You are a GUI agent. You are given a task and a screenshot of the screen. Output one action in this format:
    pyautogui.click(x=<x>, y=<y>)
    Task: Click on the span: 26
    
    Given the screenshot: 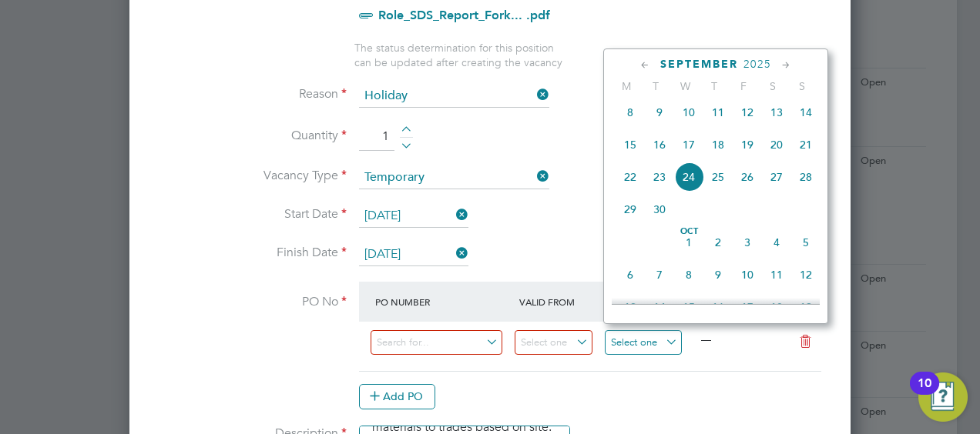 What is the action you would take?
    pyautogui.click(x=748, y=177)
    